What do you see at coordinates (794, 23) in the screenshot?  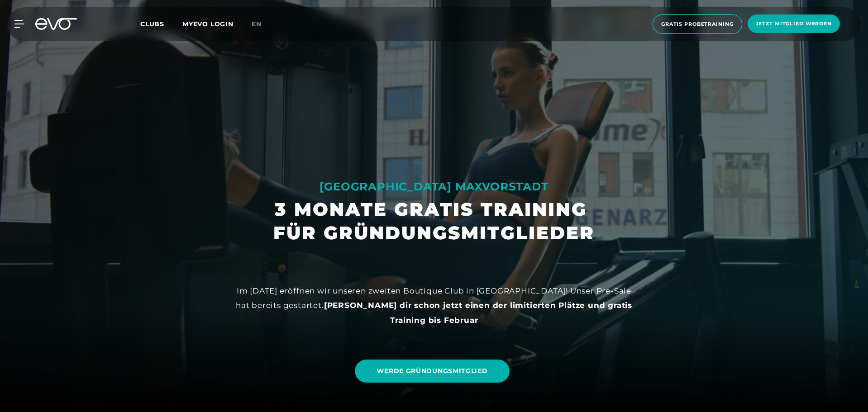 I see `span: Jetzt Mitglied werden` at bounding box center [794, 23].